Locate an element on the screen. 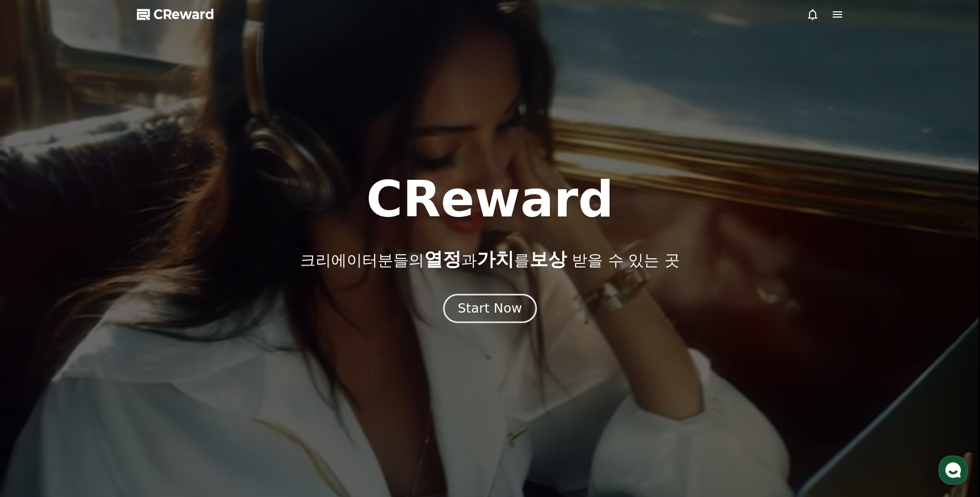  a: 대화 is located at coordinates (101, 341).